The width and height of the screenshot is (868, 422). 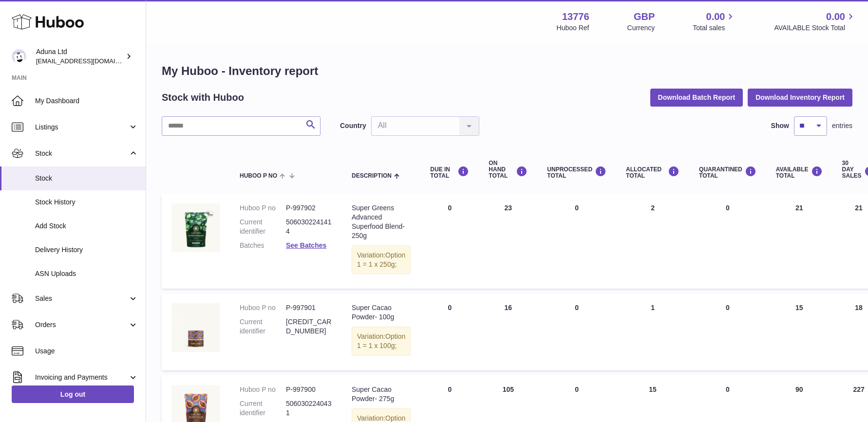 What do you see at coordinates (714, 28) in the screenshot?
I see `span: Total sales` at bounding box center [714, 28].